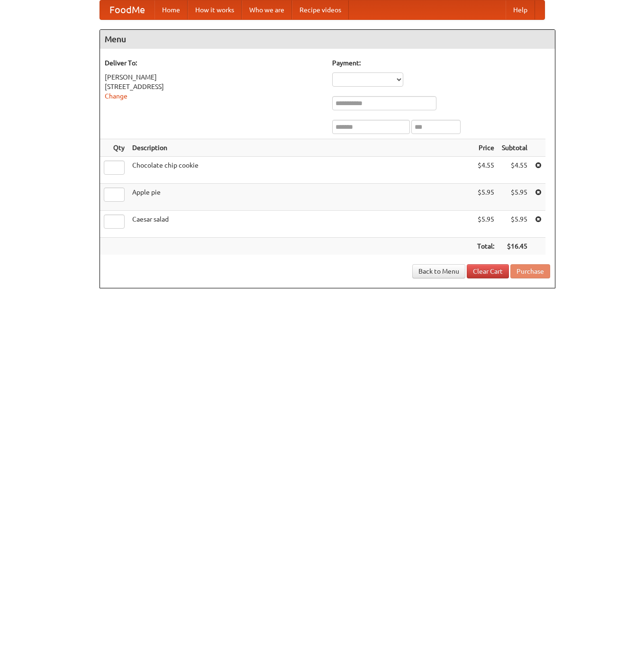 The height and width of the screenshot is (670, 644). Describe the element at coordinates (215, 10) in the screenshot. I see `a: How it works` at that location.